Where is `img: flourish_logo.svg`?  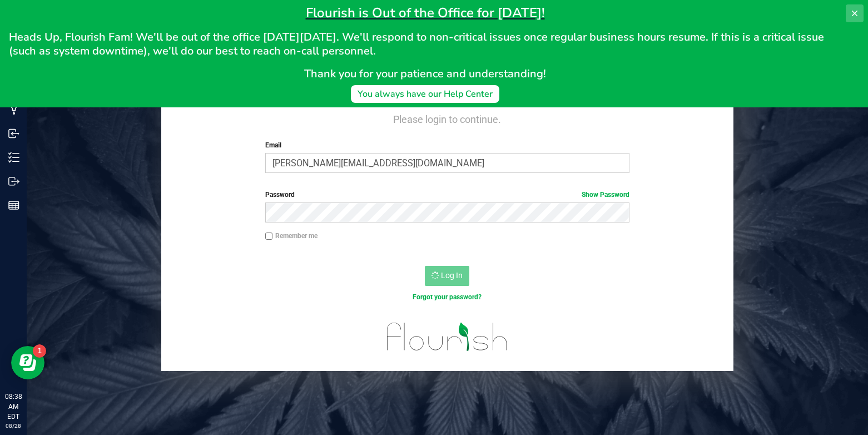 img: flourish_logo.svg is located at coordinates (447, 337).